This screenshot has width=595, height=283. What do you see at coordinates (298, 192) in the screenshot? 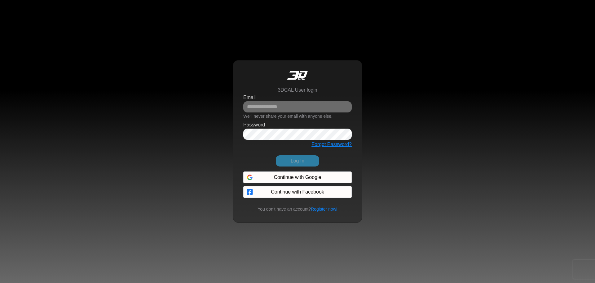
I see `button: Continue with Facebook` at bounding box center [298, 192].